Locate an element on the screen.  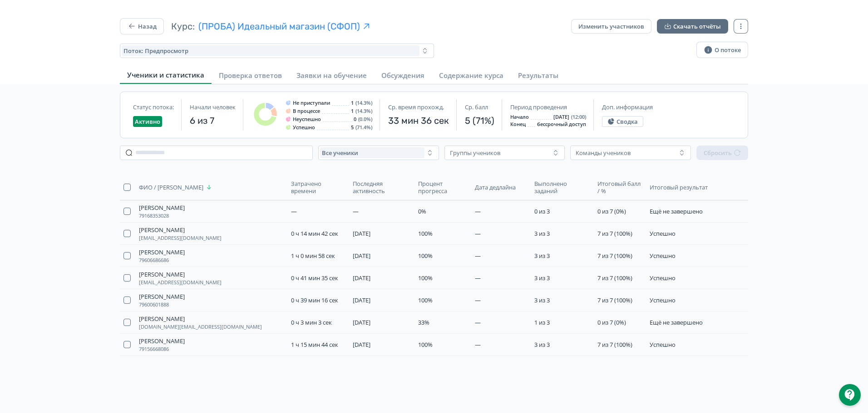
span: 1 из 3 is located at coordinates (542, 322).